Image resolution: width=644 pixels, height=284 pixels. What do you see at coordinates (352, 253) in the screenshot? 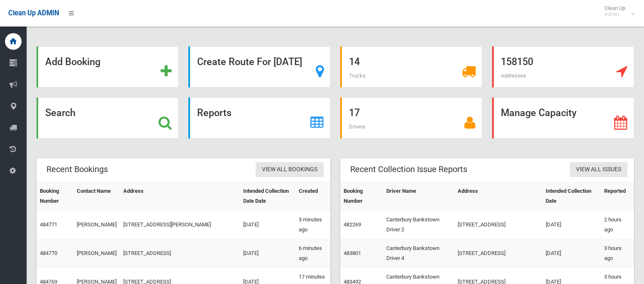
I see `a: 483801` at bounding box center [352, 253].